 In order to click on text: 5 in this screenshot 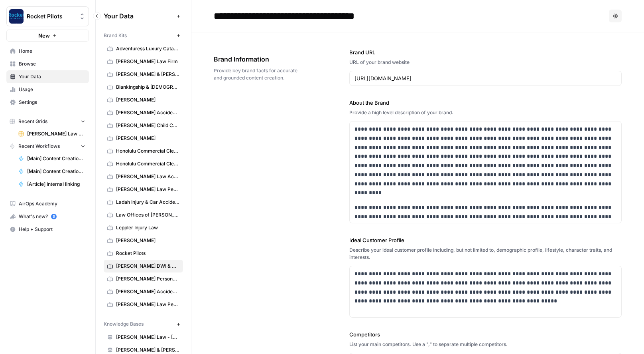, I will do `click(54, 216)`.